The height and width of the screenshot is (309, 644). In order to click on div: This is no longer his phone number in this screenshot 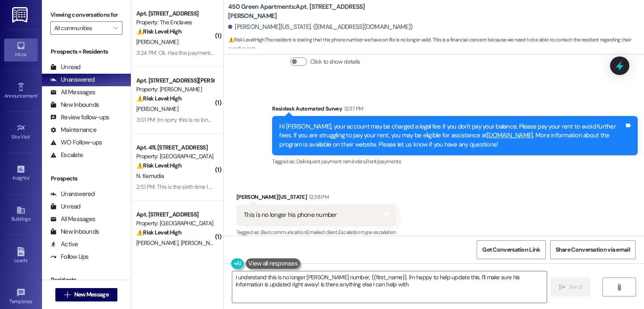, I will do `click(290, 215)`.